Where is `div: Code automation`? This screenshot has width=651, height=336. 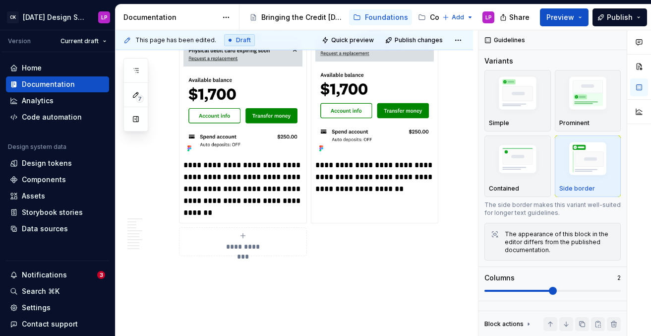 div: Code automation is located at coordinates (52, 117).